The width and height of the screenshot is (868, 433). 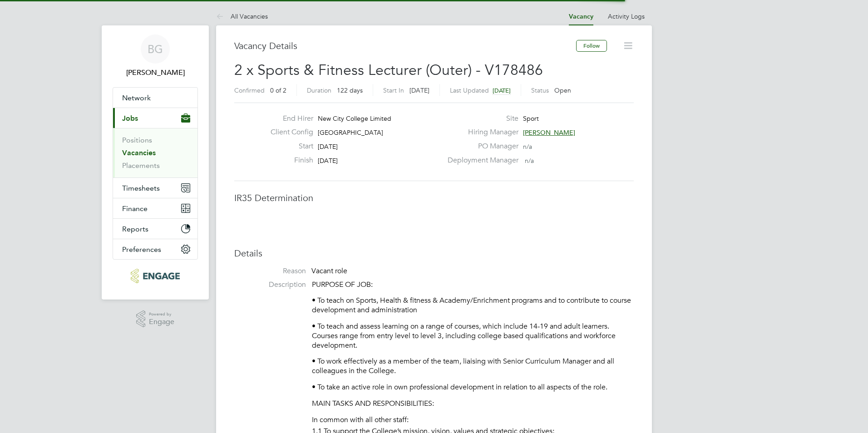 What do you see at coordinates (270, 285) in the screenshot?
I see `label: Description` at bounding box center [270, 285].